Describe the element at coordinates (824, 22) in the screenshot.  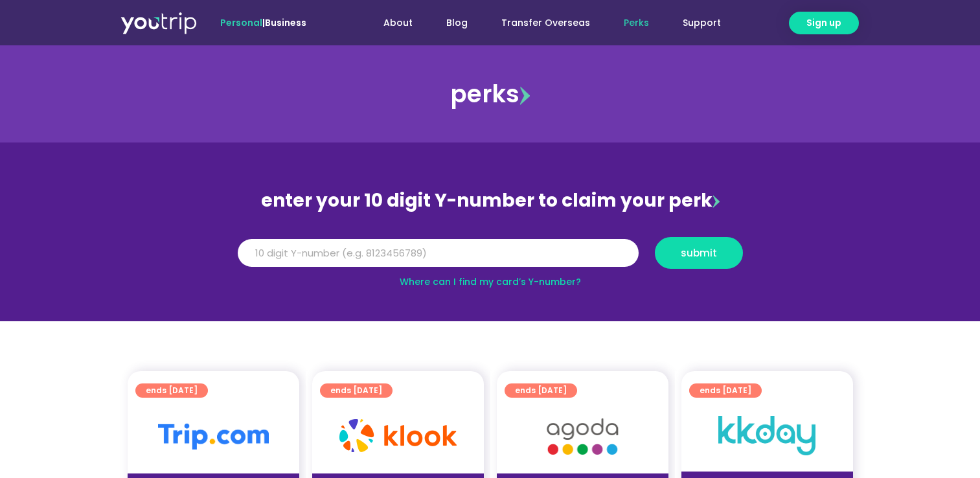
I see `a: Sign up` at that location.